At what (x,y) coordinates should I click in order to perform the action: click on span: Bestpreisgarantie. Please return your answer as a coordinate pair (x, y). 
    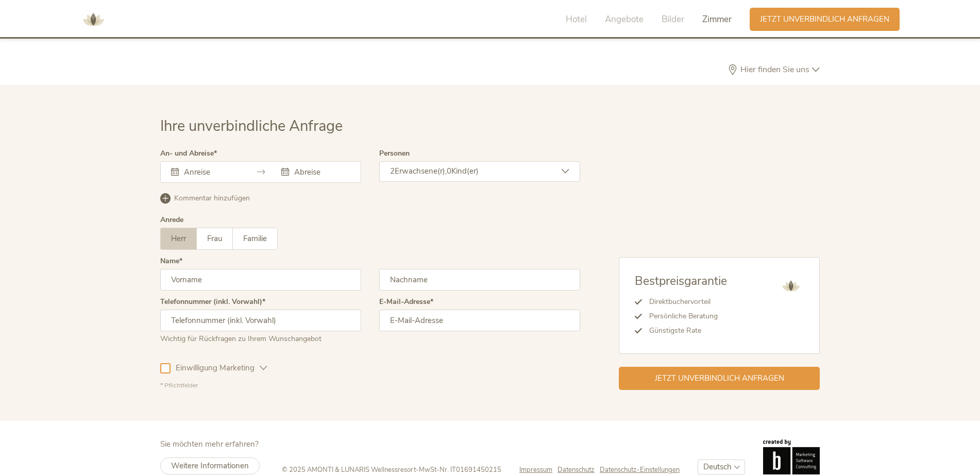
    Looking at the image, I should click on (680, 281).